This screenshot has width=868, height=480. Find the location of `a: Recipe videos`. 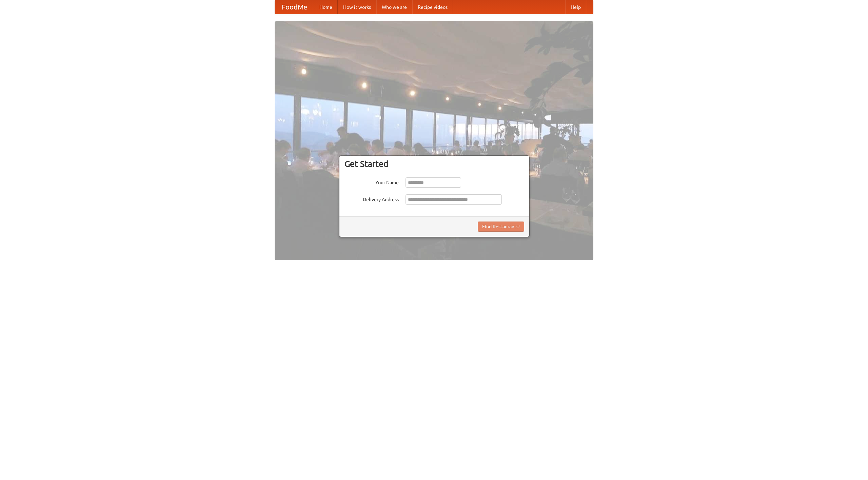

a: Recipe videos is located at coordinates (433, 7).